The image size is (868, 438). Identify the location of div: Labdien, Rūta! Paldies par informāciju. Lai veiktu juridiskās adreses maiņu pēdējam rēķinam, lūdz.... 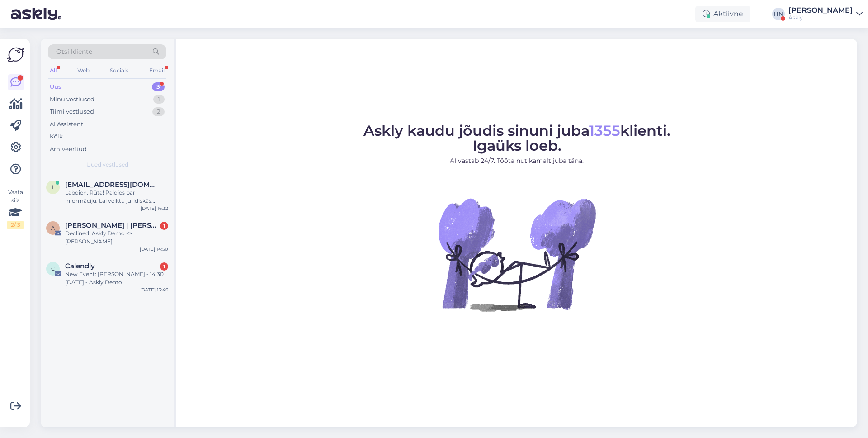
(117, 197).